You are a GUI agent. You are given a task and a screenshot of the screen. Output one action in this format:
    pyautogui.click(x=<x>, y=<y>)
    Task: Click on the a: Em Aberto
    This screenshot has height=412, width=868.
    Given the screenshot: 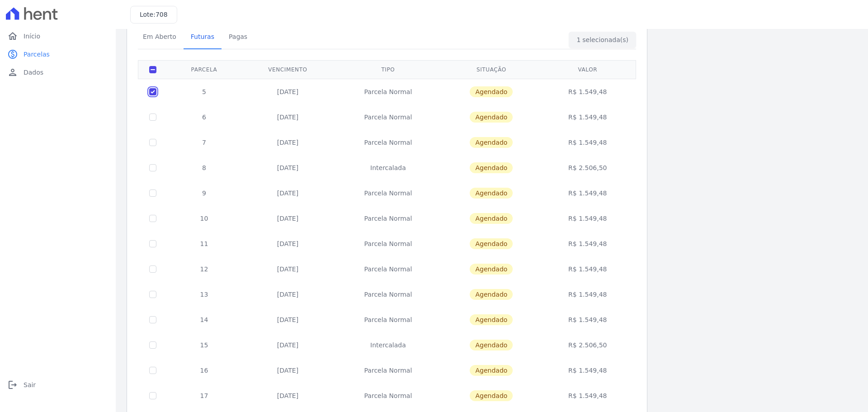 What is the action you would take?
    pyautogui.click(x=160, y=38)
    